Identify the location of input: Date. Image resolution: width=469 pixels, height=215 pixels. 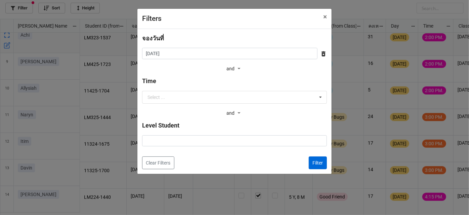
(230, 53).